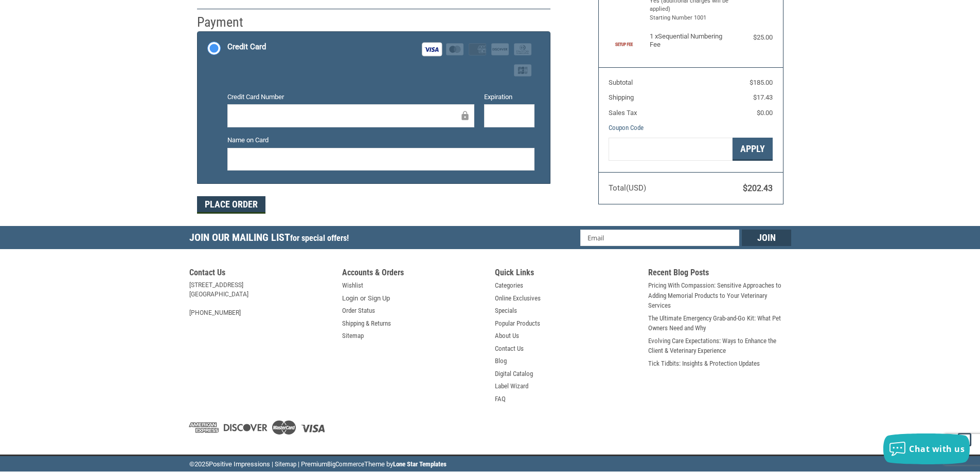  What do you see at coordinates (761, 82) in the screenshot?
I see `span: $185.00` at bounding box center [761, 82].